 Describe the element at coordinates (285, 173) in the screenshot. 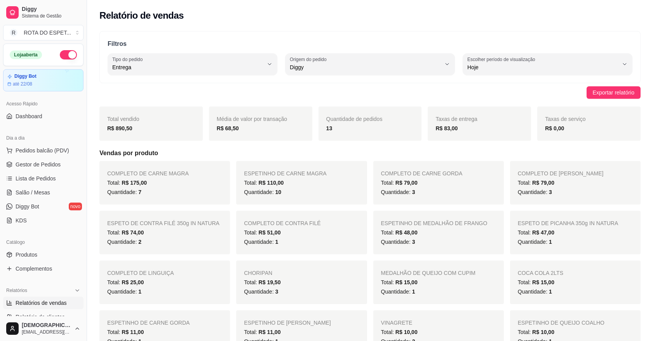

I see `span: ESPETINHO DE CARNE MAGRA` at that location.